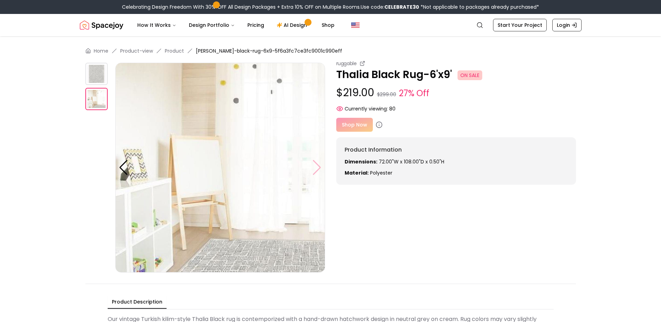  Describe the element at coordinates (392, 109) in the screenshot. I see `span: 80` at that location.